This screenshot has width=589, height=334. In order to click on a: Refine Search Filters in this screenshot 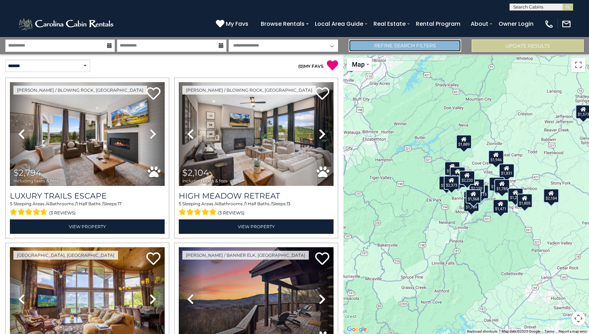, I will do `click(404, 46)`.